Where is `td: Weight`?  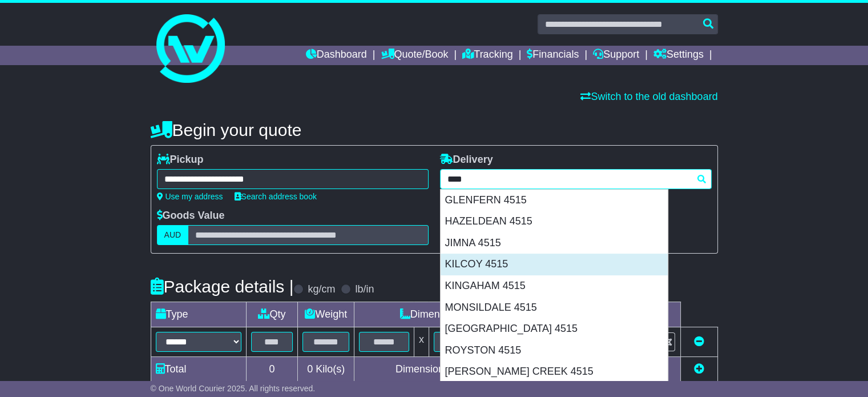
td: Weight is located at coordinates (326, 315).